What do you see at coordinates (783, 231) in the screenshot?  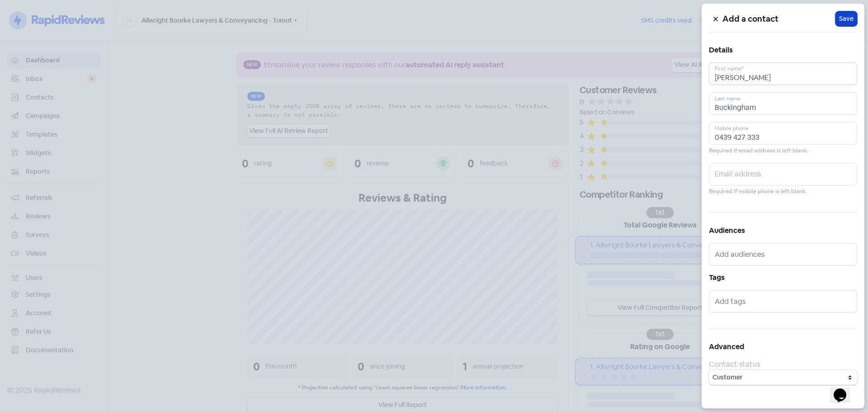 I see `h5: Audiences` at bounding box center [783, 231].